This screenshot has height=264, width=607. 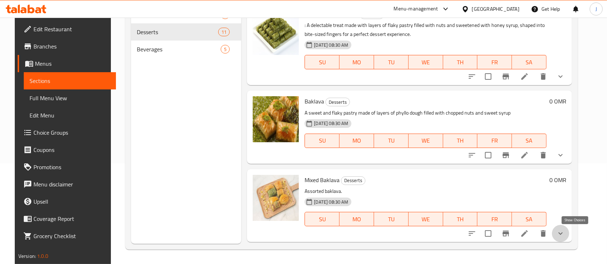 I want to click on div: Beverages5, so click(x=186, y=49).